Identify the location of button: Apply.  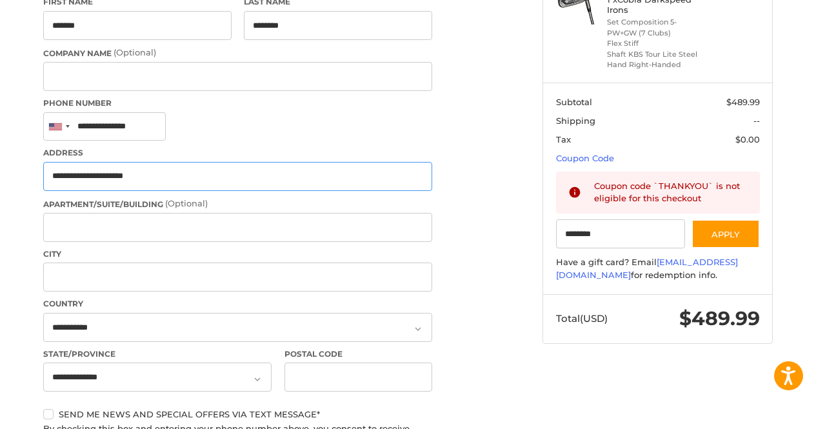
(725, 233).